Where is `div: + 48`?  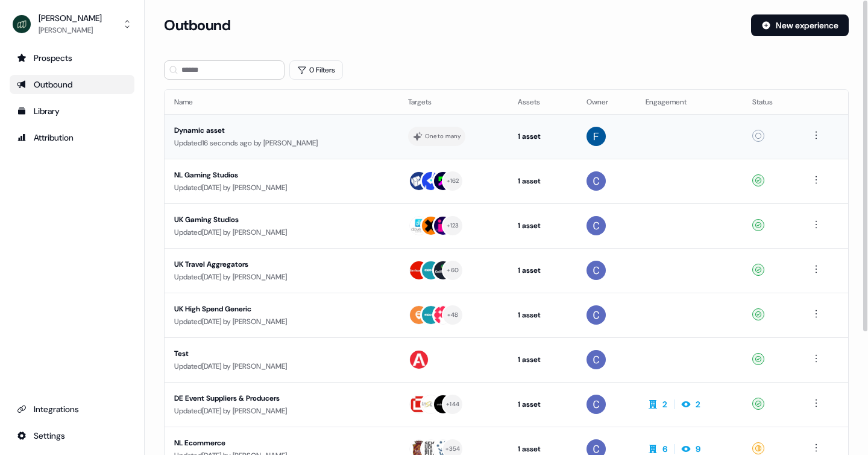 div: + 48 is located at coordinates (453, 315).